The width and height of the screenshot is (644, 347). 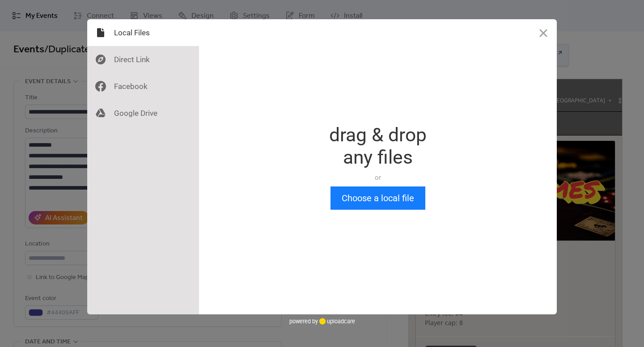 I want to click on a: uploadcare, so click(x=336, y=321).